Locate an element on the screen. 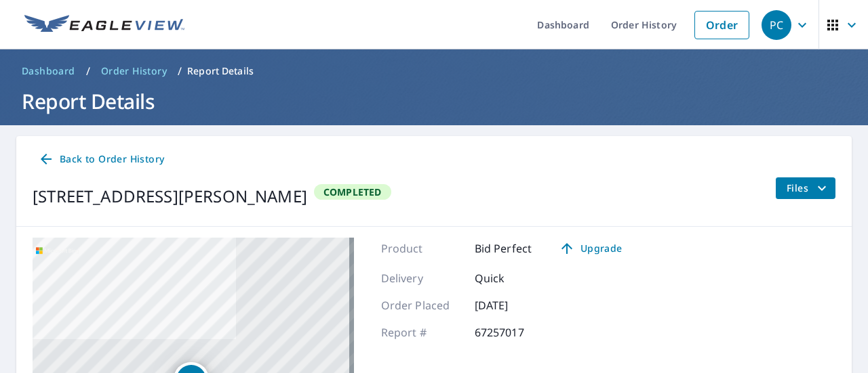  p: Report Details is located at coordinates (220, 71).